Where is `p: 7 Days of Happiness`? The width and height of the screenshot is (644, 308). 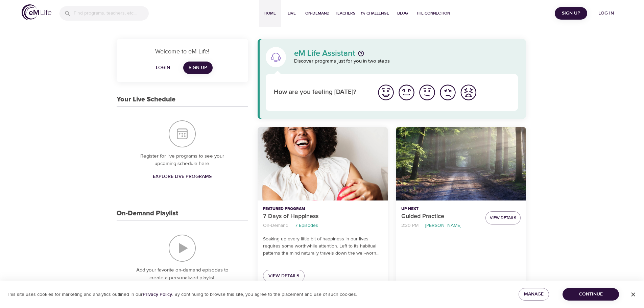 p: 7 Days of Happiness is located at coordinates (322, 216).